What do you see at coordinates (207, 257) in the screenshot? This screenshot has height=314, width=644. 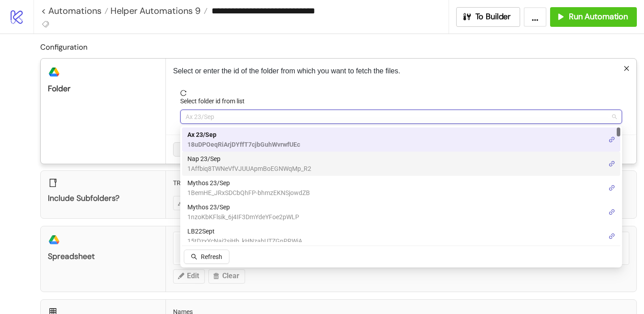 I see `button: Refresh` at bounding box center [207, 257].